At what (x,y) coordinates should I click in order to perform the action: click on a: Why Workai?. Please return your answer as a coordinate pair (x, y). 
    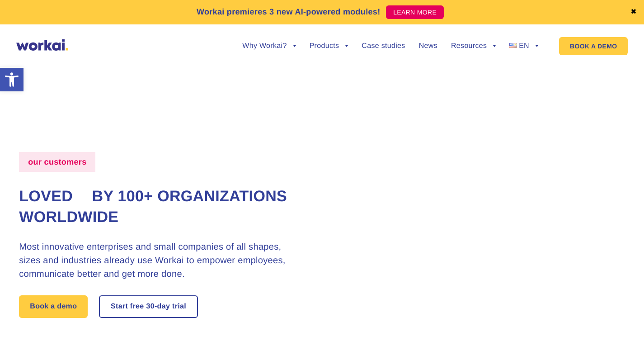
    Looking at the image, I should click on (269, 46).